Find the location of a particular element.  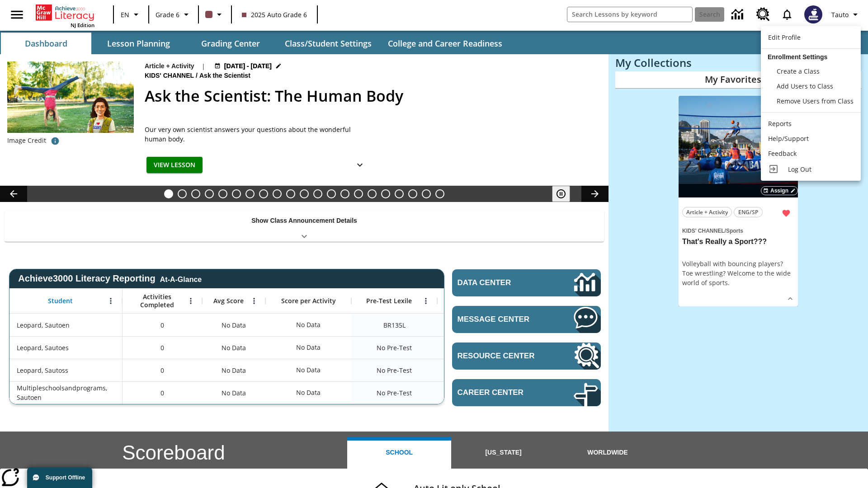

span: Add Users to Class is located at coordinates (805, 86).